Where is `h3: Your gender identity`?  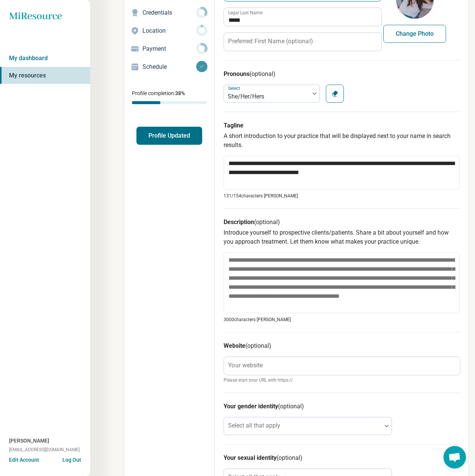
h3: Your gender identity is located at coordinates (342, 406).